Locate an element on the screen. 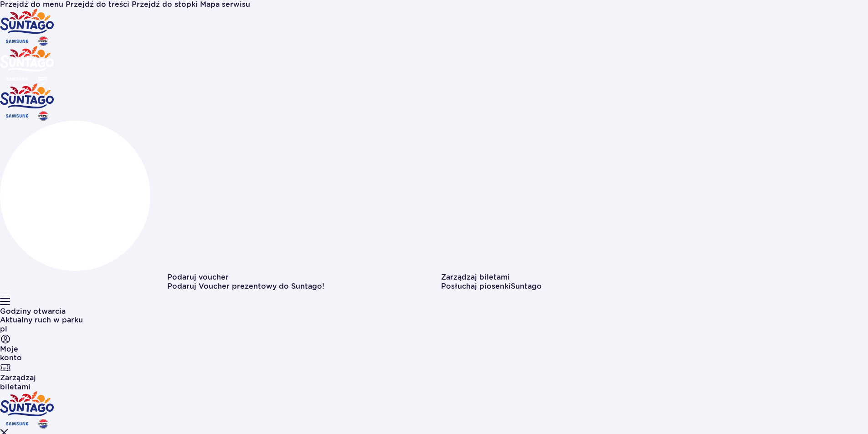  span: Posłuchaj piosenki is located at coordinates (491, 286).